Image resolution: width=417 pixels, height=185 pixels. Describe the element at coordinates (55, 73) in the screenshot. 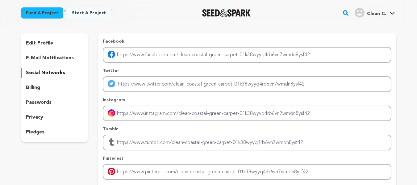

I see `button: social networks` at that location.